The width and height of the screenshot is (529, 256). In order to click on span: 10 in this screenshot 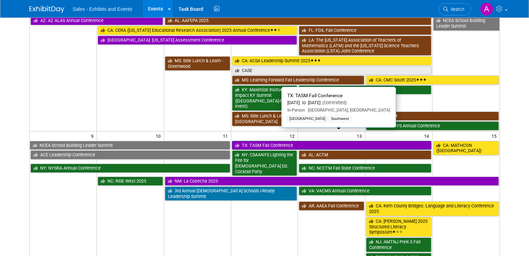, I will do `click(159, 136)`.